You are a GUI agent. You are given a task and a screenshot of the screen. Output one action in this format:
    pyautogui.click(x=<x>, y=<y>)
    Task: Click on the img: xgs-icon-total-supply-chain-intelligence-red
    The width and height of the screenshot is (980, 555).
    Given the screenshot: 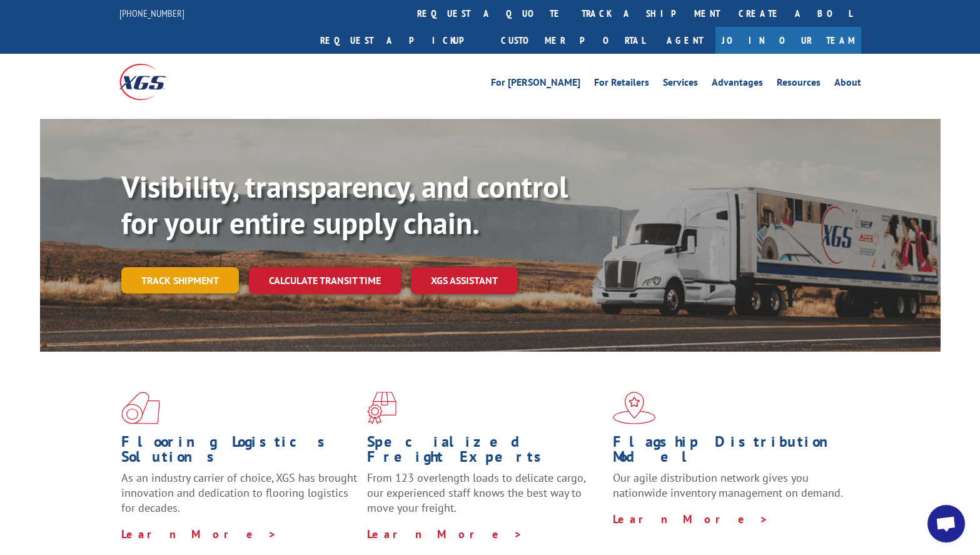 What is the action you would take?
    pyautogui.click(x=141, y=408)
    